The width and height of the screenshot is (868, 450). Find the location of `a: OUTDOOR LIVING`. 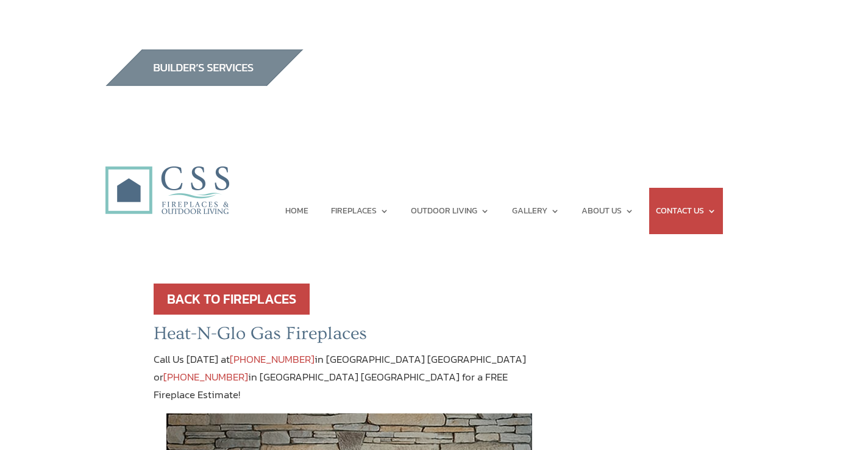

a: OUTDOOR LIVING is located at coordinates (450, 211).